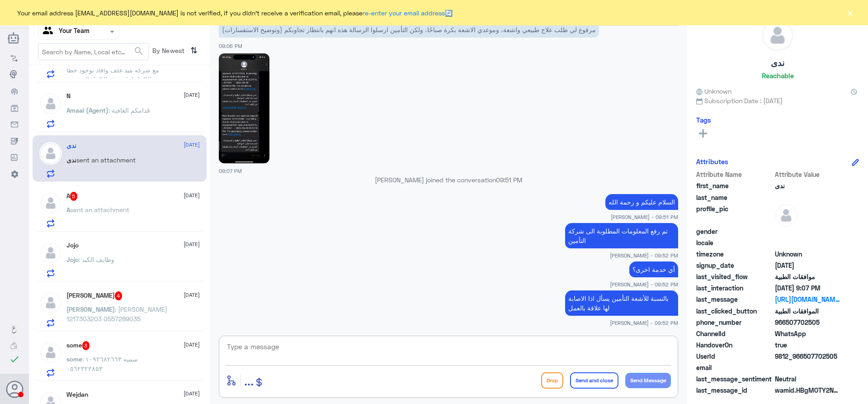 Image resolution: width=868 pixels, height=404 pixels. I want to click on button: Drop, so click(552, 381).